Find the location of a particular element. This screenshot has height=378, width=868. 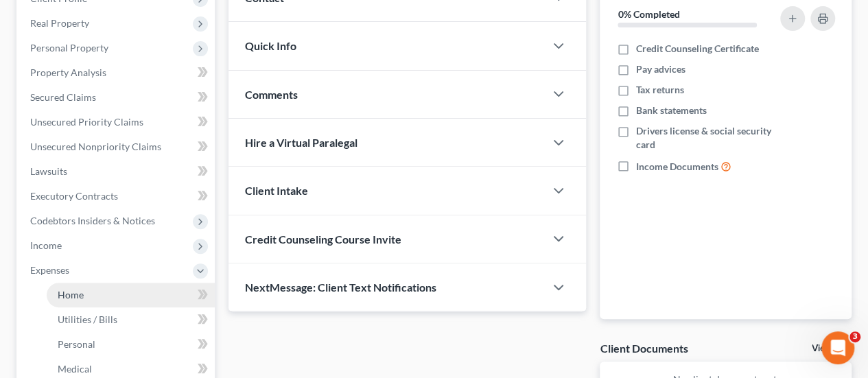

a: Unsecured Priority Claims is located at coordinates (116, 122).